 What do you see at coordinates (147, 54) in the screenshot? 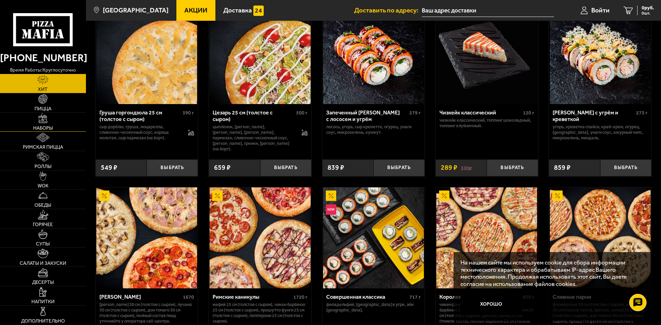
I see `img: Груша горгондзола 25 см (толстое с сыром)` at bounding box center [147, 54].